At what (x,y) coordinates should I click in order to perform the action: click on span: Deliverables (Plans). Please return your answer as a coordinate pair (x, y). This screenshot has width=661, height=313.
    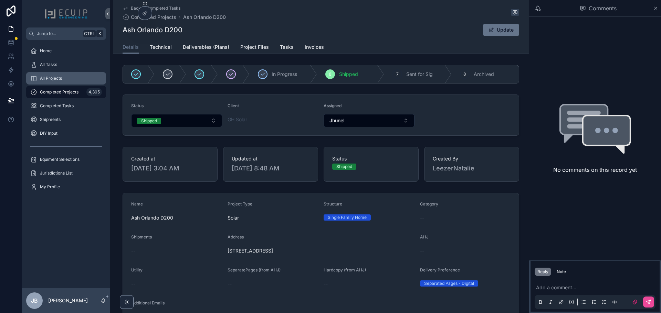
    Looking at the image, I should click on (206, 47).